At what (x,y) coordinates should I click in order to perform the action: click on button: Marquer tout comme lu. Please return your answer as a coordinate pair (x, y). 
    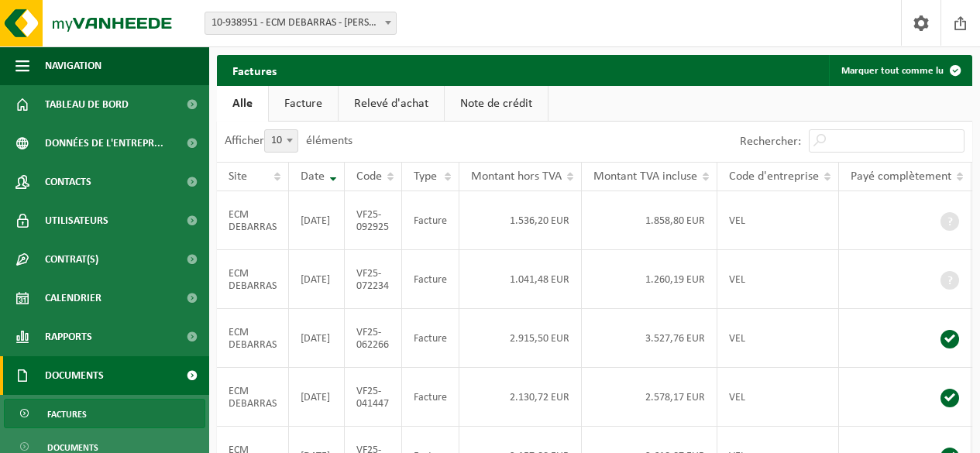
    Looking at the image, I should click on (900, 70).